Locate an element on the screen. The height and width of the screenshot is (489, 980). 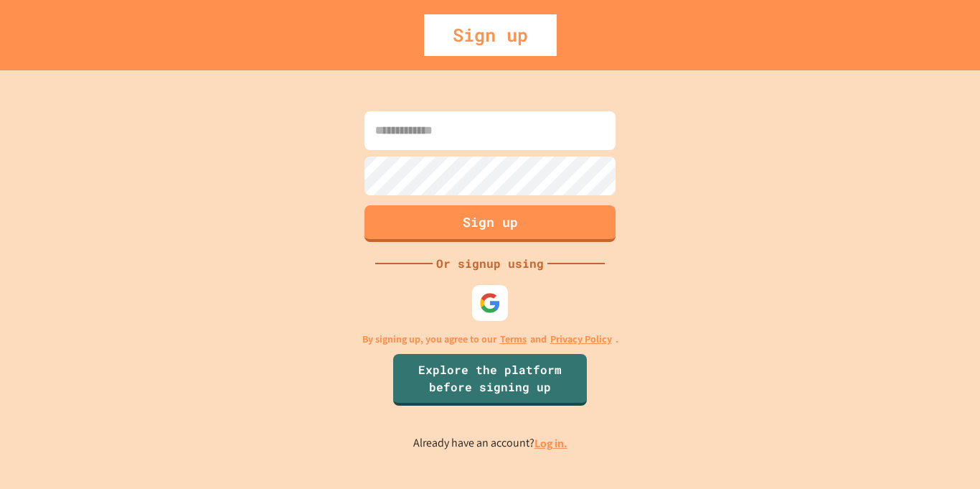
p: By signing up, you agree to our and . is located at coordinates (490, 339).